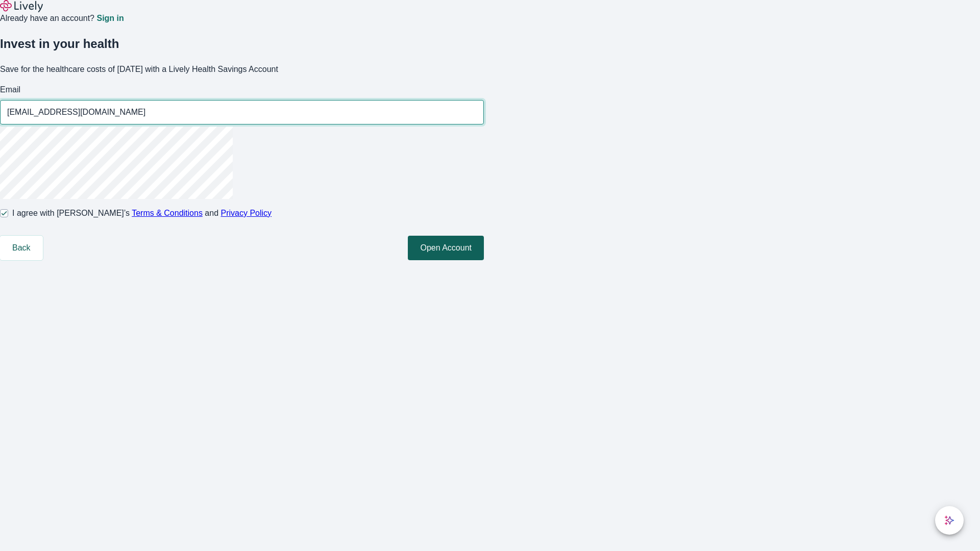 This screenshot has height=551, width=980. Describe the element at coordinates (950, 521) in the screenshot. I see `button: chat` at that location.